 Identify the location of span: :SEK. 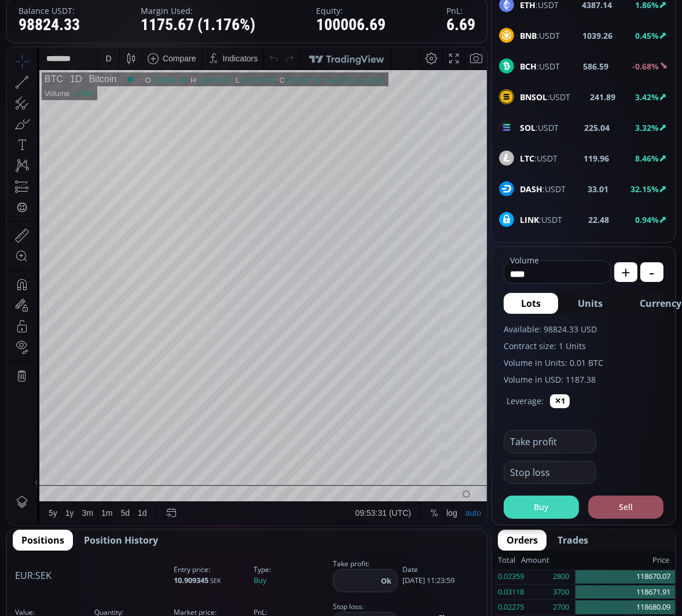
(33, 576).